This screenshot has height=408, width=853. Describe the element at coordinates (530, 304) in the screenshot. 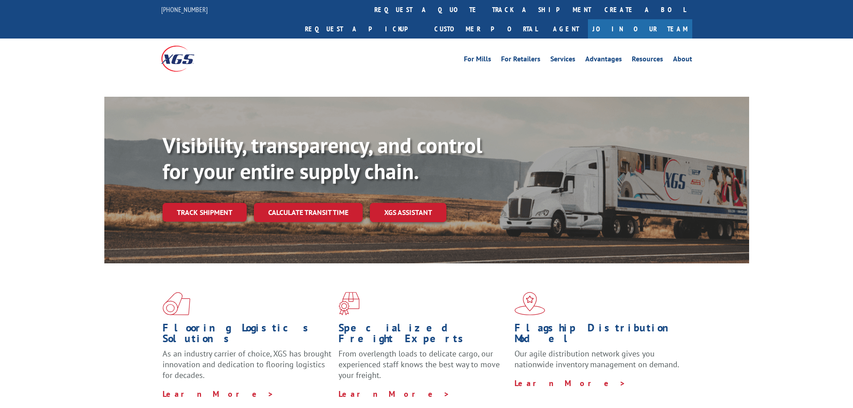

I see `img: xgs-icon-flagship-distribution-model-red` at that location.